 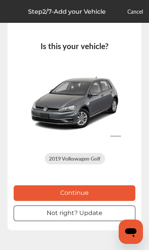 I want to click on div: 2019 Volkswagen Golf, so click(x=75, y=159).